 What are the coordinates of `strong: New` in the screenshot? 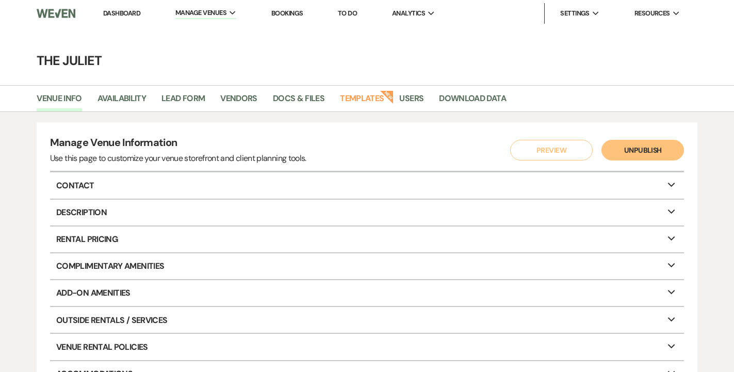 It's located at (387, 96).